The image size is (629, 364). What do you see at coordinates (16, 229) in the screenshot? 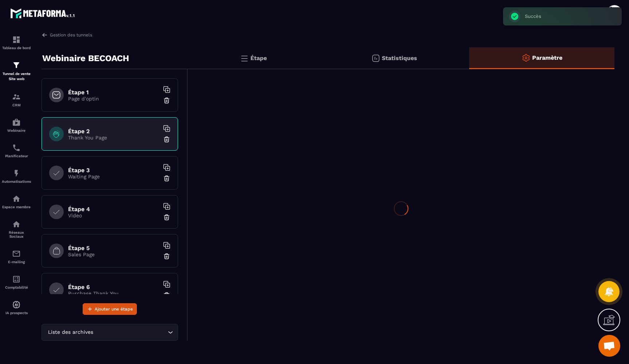
I see `a: social-networksocial-networkRéseaux Sociaux` at bounding box center [16, 229].